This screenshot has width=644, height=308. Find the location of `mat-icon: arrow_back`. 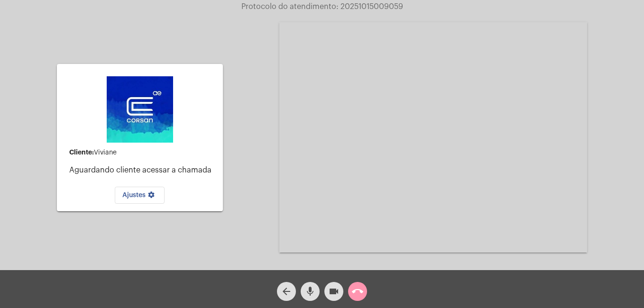

mat-icon: arrow_back is located at coordinates (286, 292).